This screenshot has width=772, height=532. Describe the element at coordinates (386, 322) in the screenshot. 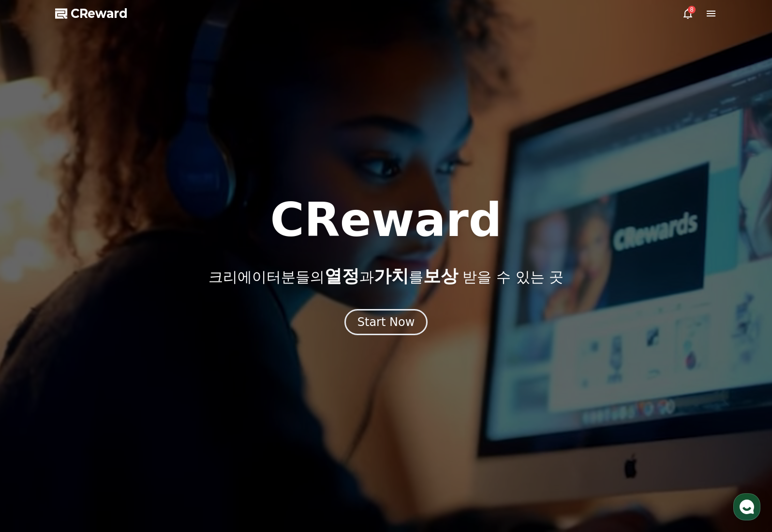

I see `button: Start Now` at that location.